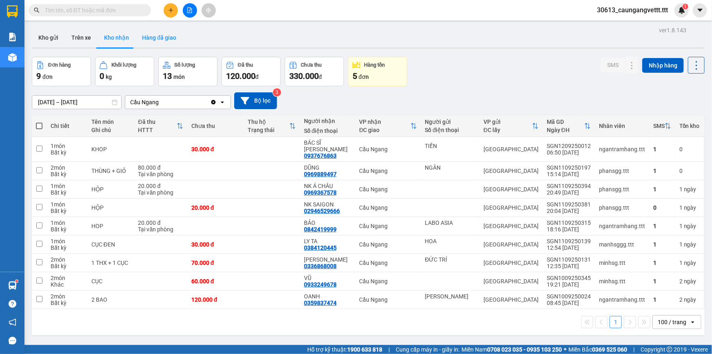  What do you see at coordinates (269, 122) in the screenshot?
I see `div: Thu hộ` at bounding box center [269, 122].